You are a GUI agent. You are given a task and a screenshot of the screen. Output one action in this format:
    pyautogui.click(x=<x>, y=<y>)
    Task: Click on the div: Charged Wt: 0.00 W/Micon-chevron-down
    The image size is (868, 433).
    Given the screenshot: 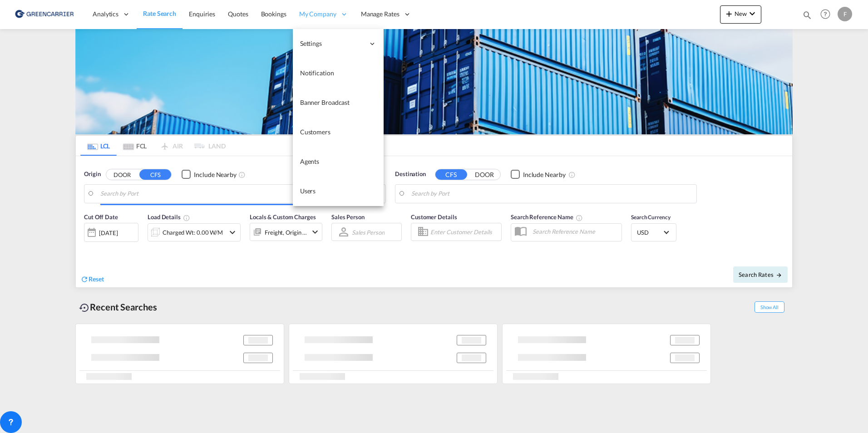 What is the action you would take?
    pyautogui.click(x=194, y=233)
    